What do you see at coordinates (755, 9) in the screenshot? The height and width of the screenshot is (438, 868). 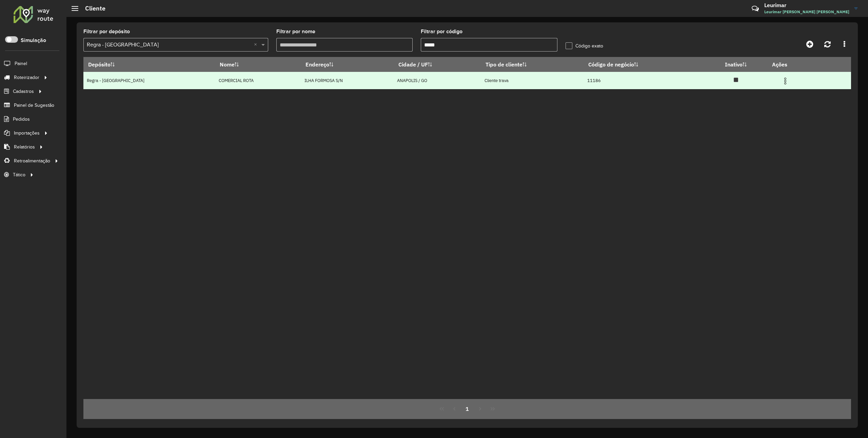 I see `a: Contato Rápido` at bounding box center [755, 9].